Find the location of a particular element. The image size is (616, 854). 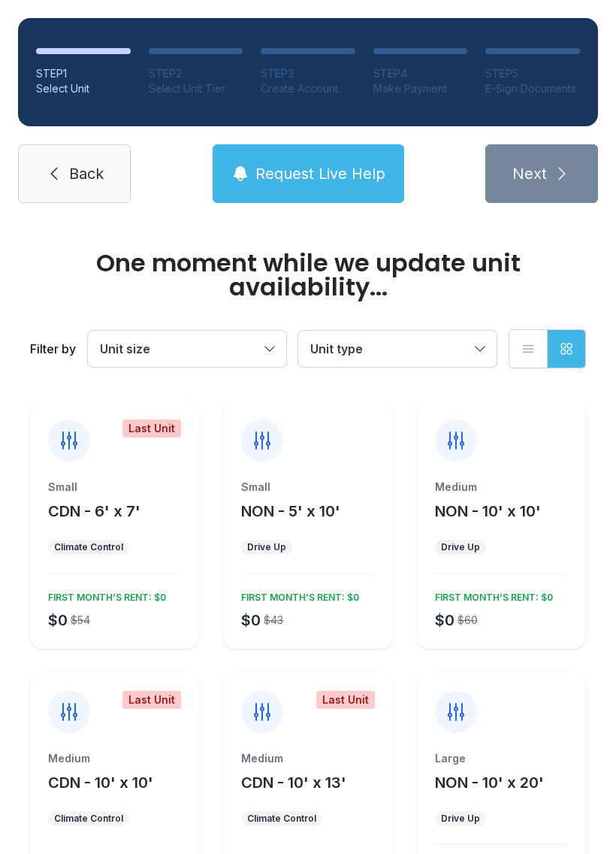

span: Unit type is located at coordinates (336, 349).